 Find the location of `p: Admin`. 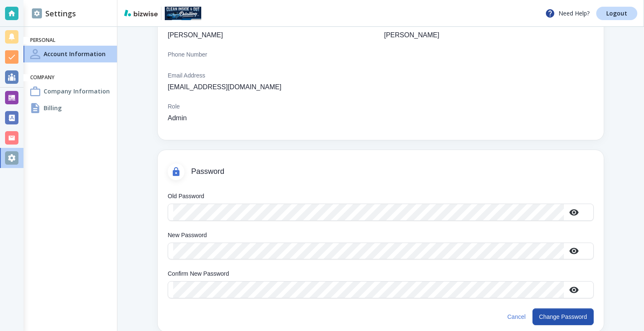

p: Admin is located at coordinates (177, 118).